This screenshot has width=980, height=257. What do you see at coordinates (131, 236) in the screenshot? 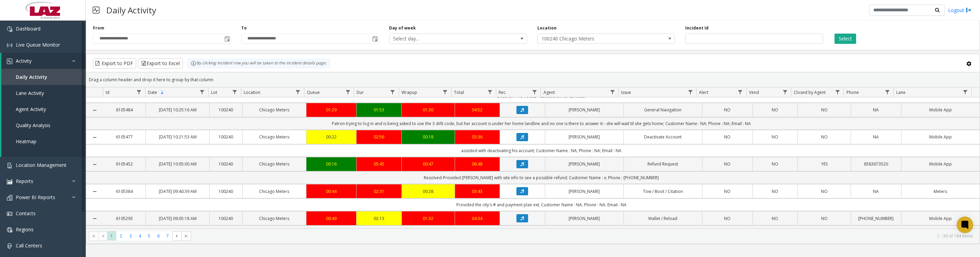
I see `span: Page 3` at bounding box center [131, 236].